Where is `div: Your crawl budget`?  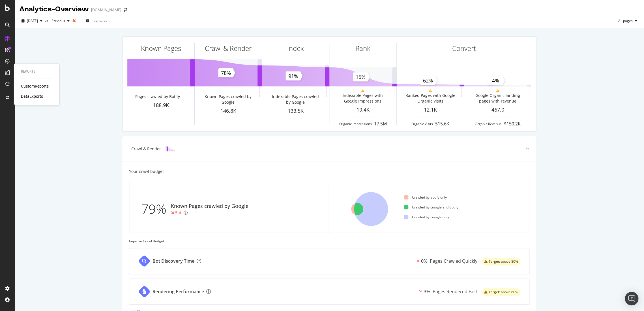
div: Your crawl budget is located at coordinates (146, 171).